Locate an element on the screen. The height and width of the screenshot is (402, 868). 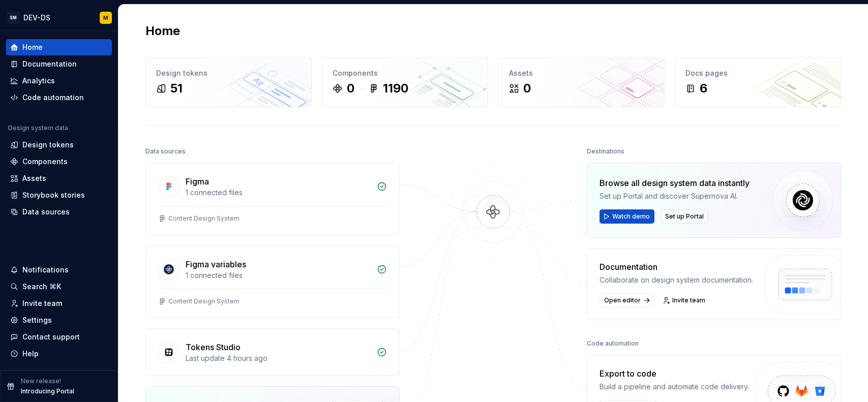
div: Figma is located at coordinates (197, 181).